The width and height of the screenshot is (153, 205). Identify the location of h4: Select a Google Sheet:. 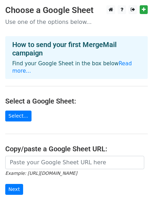
(76, 101).